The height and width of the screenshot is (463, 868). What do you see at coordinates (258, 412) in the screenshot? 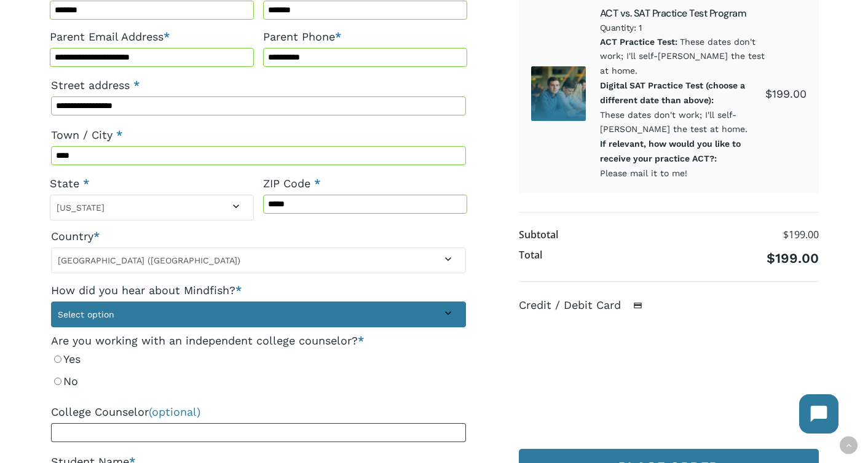
I see `label: College Counselor` at bounding box center [258, 412].